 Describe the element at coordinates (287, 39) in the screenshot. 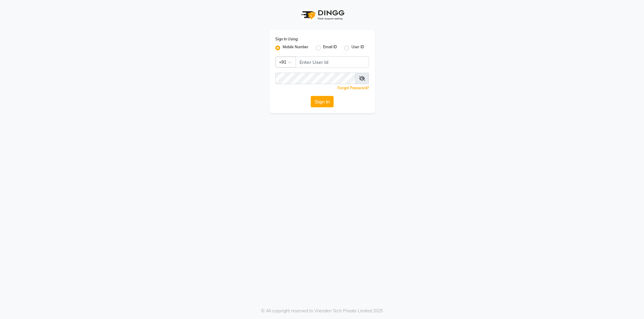

I see `label: Sign In Using:` at that location.